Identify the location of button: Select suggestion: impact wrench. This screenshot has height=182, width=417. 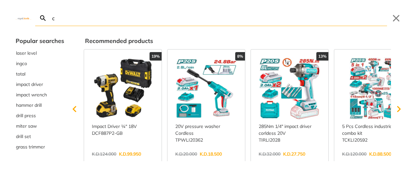
(40, 95).